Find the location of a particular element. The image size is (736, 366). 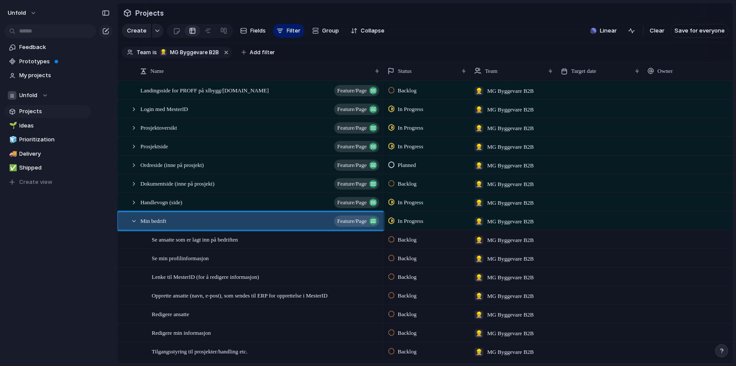

span: Fields is located at coordinates (258, 31).